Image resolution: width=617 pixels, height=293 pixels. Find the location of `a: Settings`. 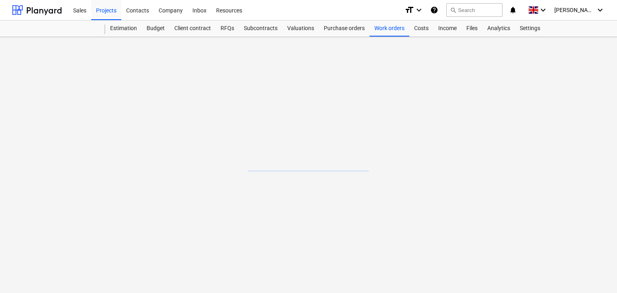

a: Settings is located at coordinates (530, 29).